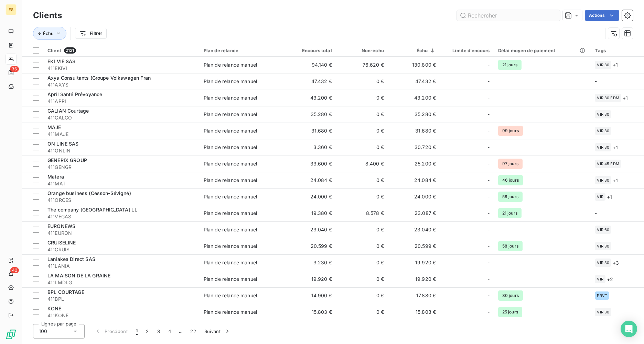 The image size is (644, 344). I want to click on span: + 2, so click(609, 280).